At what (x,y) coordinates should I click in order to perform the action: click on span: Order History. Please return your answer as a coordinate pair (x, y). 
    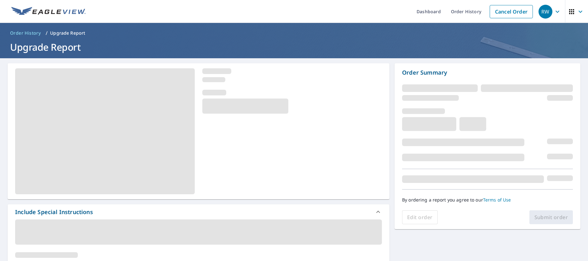
    Looking at the image, I should click on (25, 33).